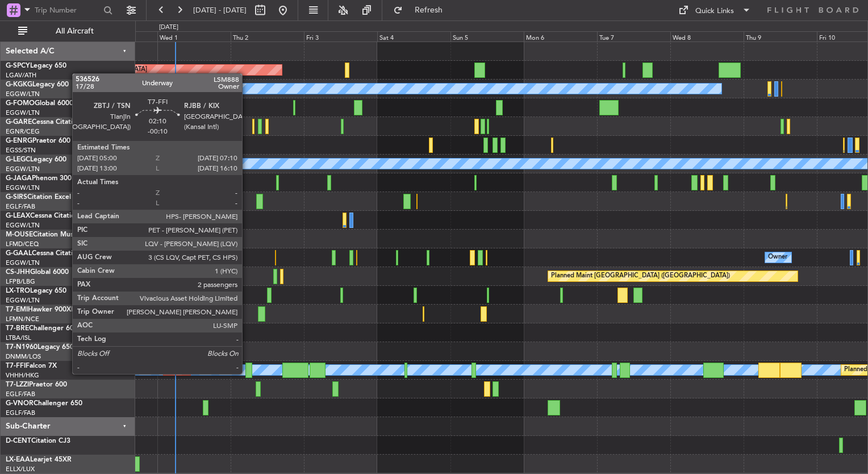  What do you see at coordinates (340, 36) in the screenshot?
I see `div: Fri 3` at bounding box center [340, 36].